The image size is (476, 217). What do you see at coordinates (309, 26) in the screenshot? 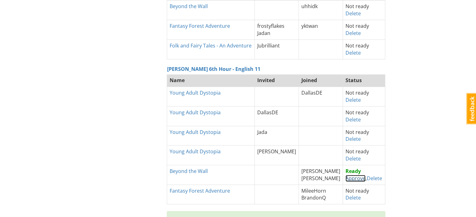
I see `span: yktwan` at bounding box center [309, 26].